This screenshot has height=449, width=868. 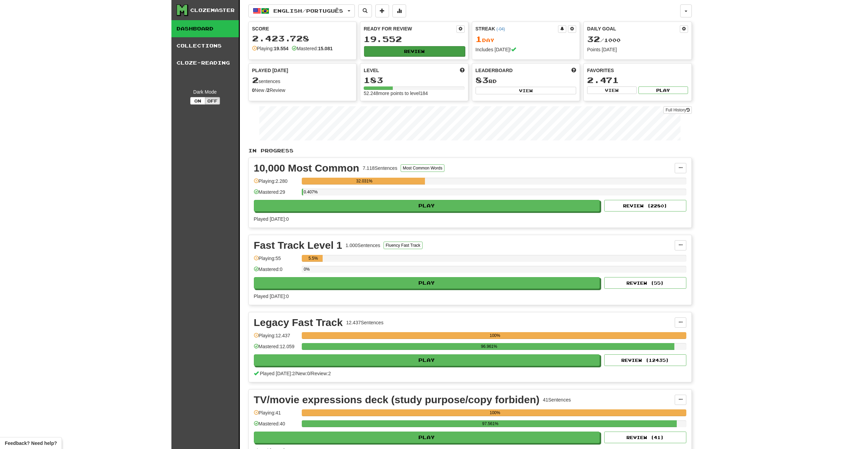 What do you see at coordinates (489, 346) in the screenshot?
I see `div: 96.961%` at bounding box center [489, 346].